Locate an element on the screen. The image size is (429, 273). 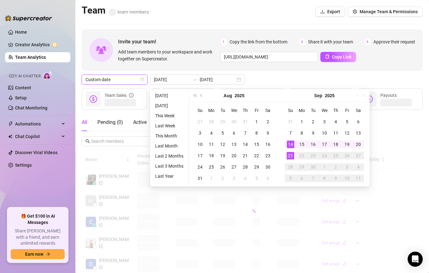
td: 2025-09-03 is located at coordinates (234, 178).